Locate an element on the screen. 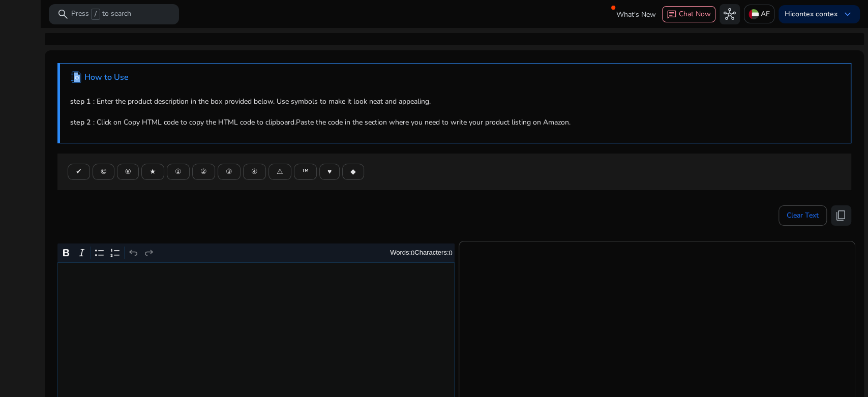 Image resolution: width=868 pixels, height=397 pixels. button: ™ is located at coordinates (305, 172).